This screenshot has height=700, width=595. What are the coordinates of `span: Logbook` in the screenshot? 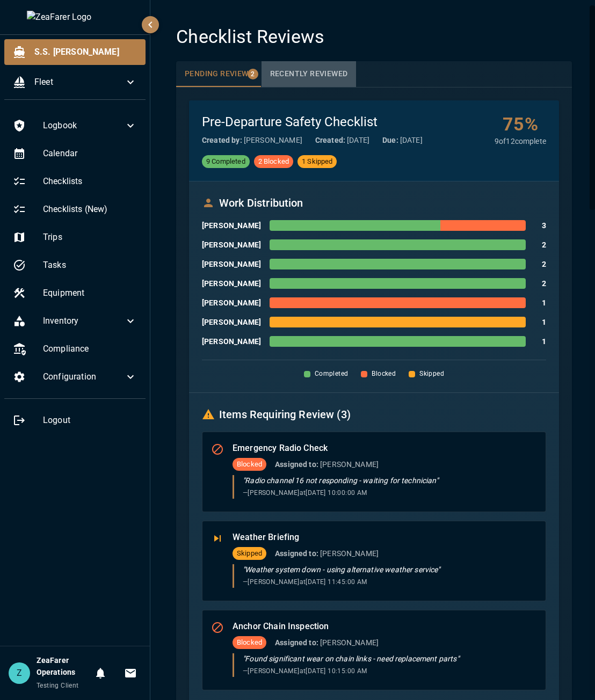 It's located at (83, 126).